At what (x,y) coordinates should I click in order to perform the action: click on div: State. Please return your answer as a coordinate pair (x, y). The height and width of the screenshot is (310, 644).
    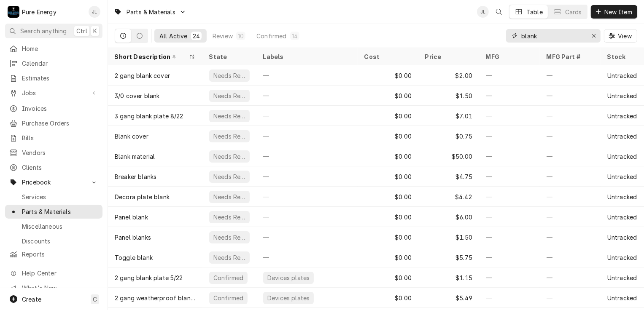
    Looking at the image, I should click on (229, 56).